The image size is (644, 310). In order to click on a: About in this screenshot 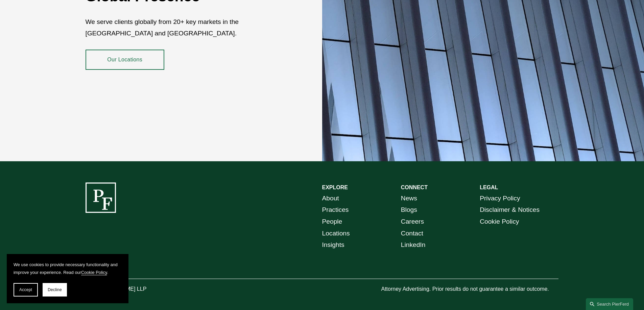, I will do `click(330, 199)`.